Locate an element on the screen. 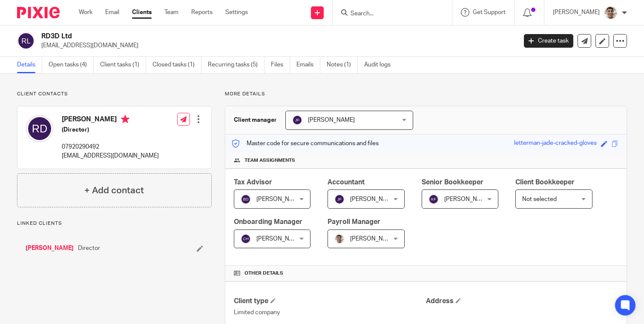 The height and width of the screenshot is (324, 644). a: Client tasks (1) is located at coordinates (123, 64).